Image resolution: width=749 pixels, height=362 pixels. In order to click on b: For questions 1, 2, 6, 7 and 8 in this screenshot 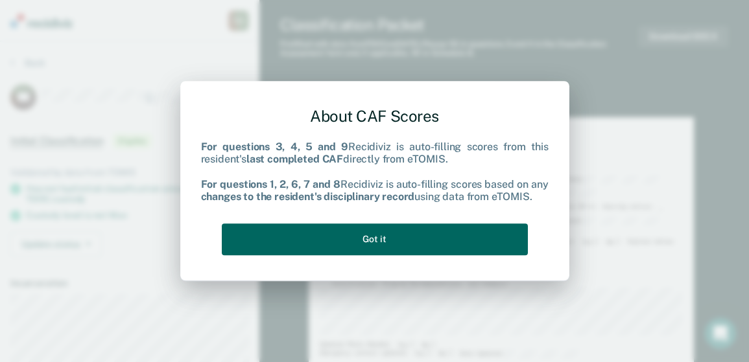, I will do `click(270, 184)`.